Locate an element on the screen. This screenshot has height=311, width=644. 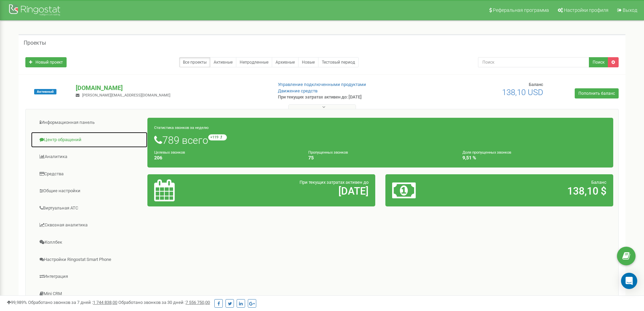
small: Доля пропущенных звонков is located at coordinates (487, 152).